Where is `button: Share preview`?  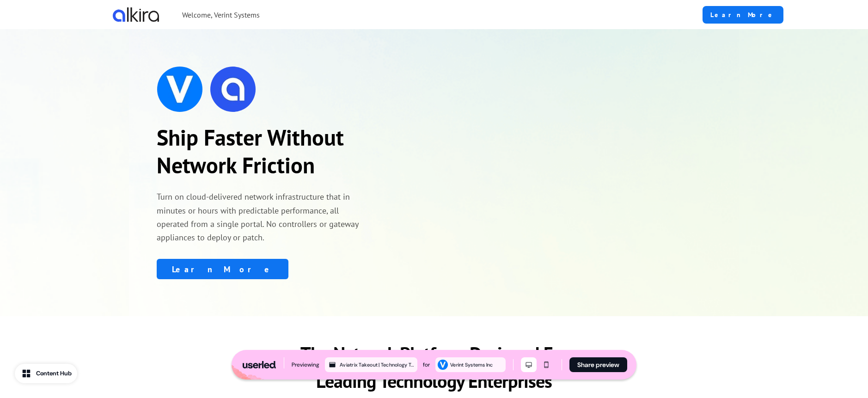 button: Share preview is located at coordinates (598, 364).